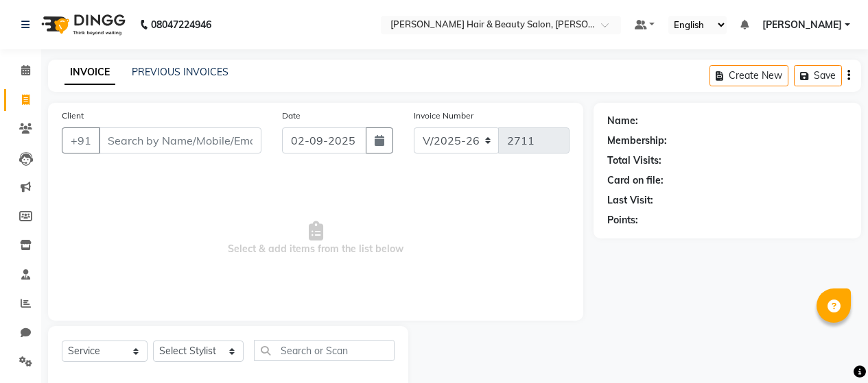 This screenshot has height=383, width=868. I want to click on a: INVOICE, so click(90, 73).